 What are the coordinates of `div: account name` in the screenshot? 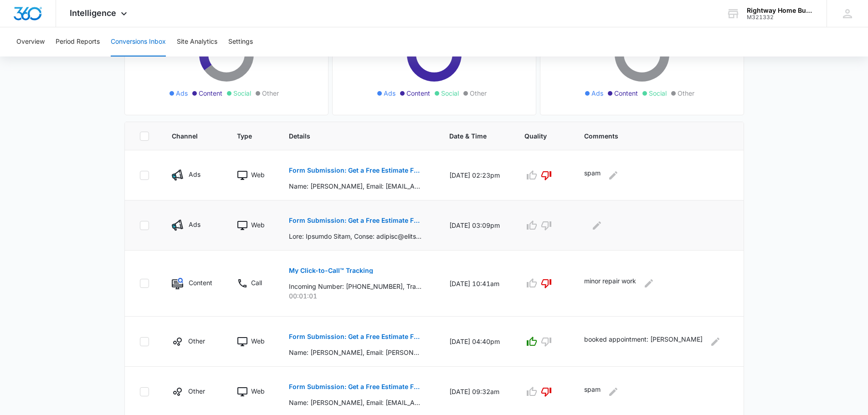 It's located at (780, 10).